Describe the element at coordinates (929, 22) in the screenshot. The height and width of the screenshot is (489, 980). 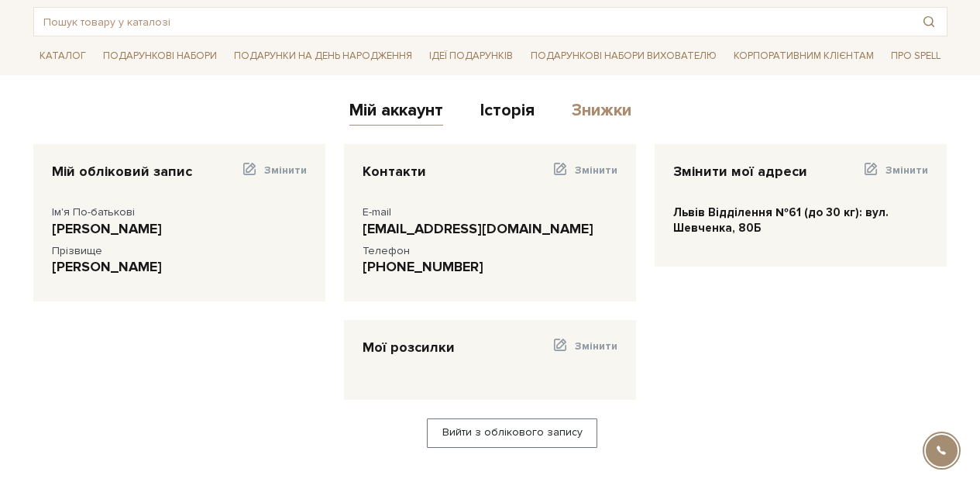
I see `button: Пошук товару у каталозі` at that location.